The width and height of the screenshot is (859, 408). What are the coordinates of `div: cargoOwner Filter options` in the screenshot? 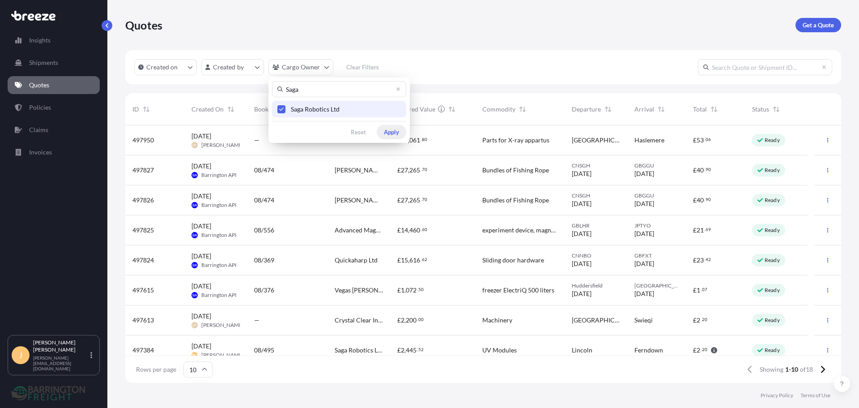 It's located at (339, 110).